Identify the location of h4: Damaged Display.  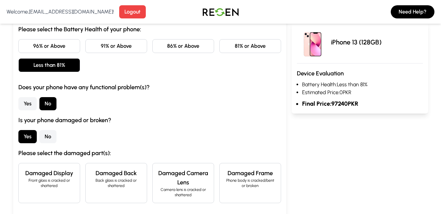
(49, 173).